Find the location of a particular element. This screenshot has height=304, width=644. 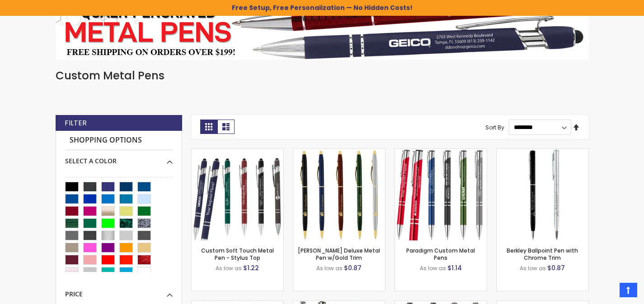

div: Select A Color is located at coordinates (119, 158).